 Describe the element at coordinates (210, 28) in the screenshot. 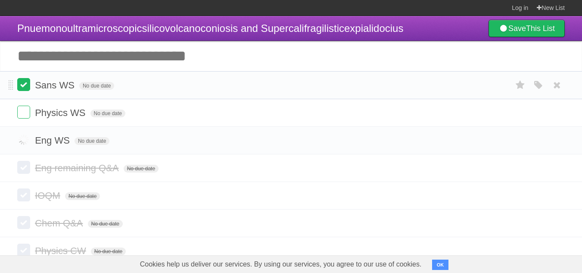

I see `span: Pnuemonoultramicroscopicsilicovolcanoconiosis and Supercalifragilisticexpialidocius` at that location.